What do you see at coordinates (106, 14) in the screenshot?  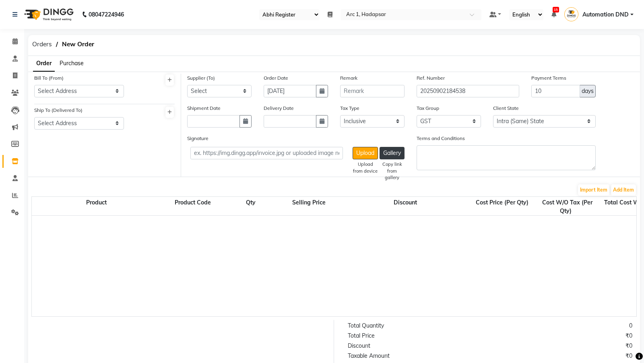 I see `b: 08047224946` at bounding box center [106, 14].